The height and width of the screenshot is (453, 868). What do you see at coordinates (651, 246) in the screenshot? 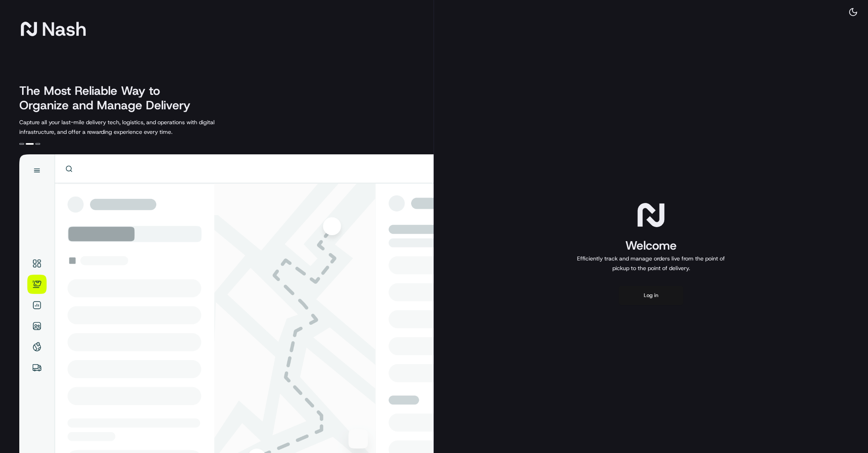
I see `h1: Welcome` at bounding box center [651, 246].